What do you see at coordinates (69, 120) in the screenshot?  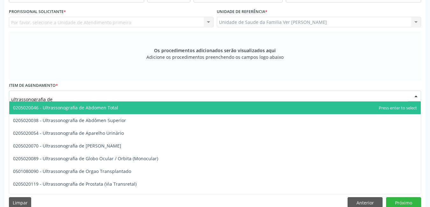 I see `span: 0205020038 - Ultrassonografia de Abdômen Superior` at bounding box center [69, 120].